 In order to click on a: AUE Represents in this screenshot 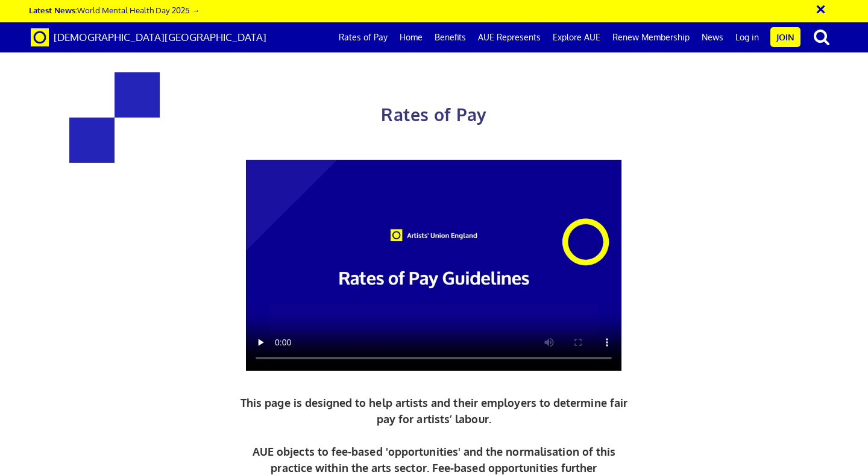, I will do `click(509, 37)`.